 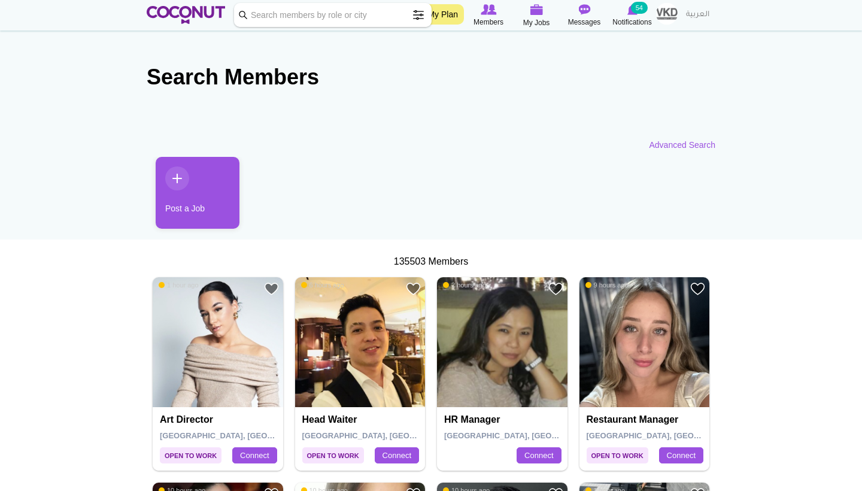 I want to click on span: 9 hours ago, so click(x=607, y=285).